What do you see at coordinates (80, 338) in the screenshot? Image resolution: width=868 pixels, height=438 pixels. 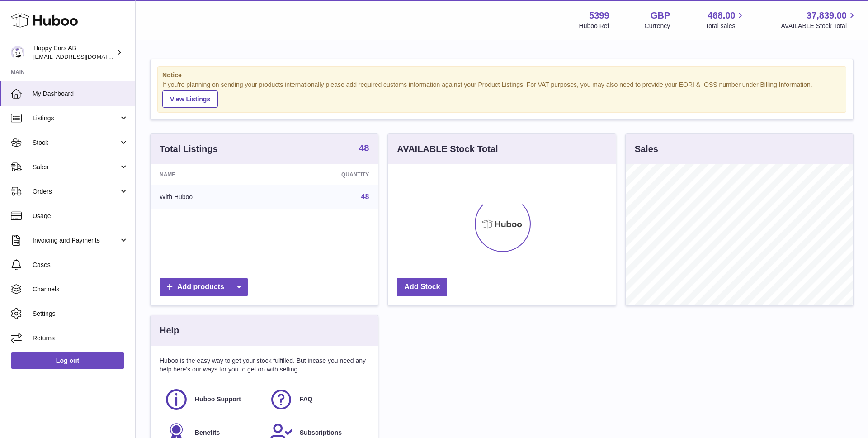 I see `span: Returns` at bounding box center [80, 338].